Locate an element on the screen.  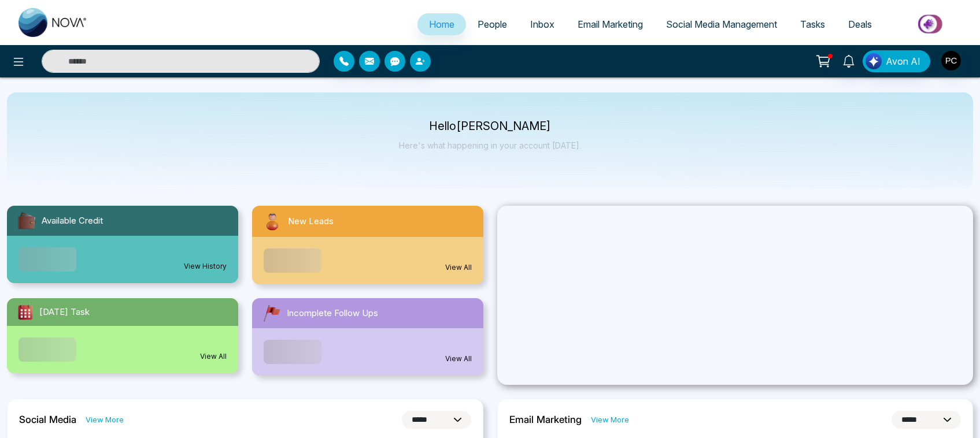
a: Social Media Management is located at coordinates (722, 24).